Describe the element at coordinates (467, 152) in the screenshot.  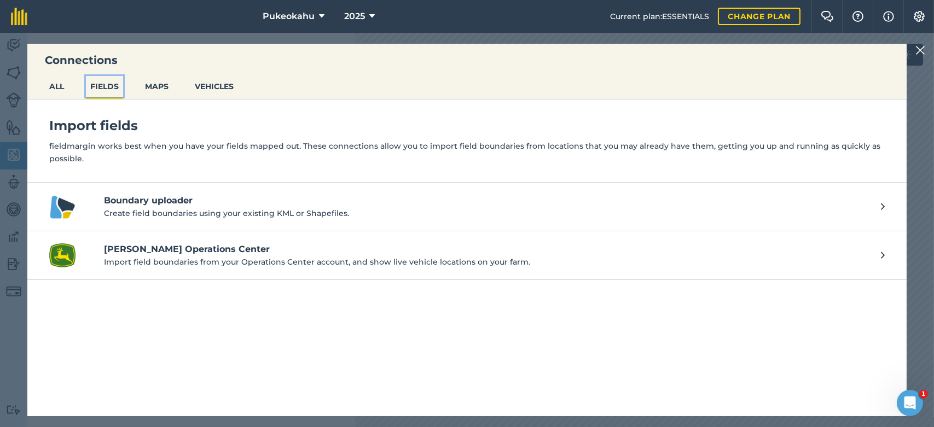
I see `p: fieldmargin works best when you have your fields mapped out. These connections allow you to impor...` at that location.